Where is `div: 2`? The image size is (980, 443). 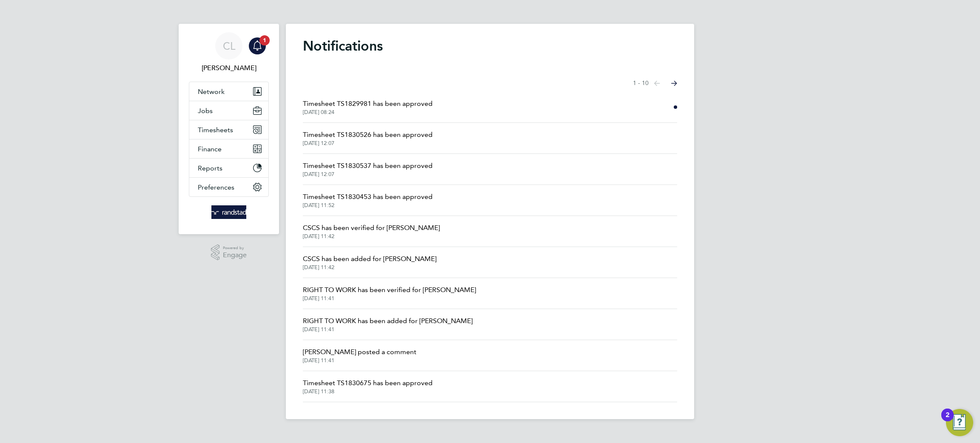
div: 2 is located at coordinates (947, 421).